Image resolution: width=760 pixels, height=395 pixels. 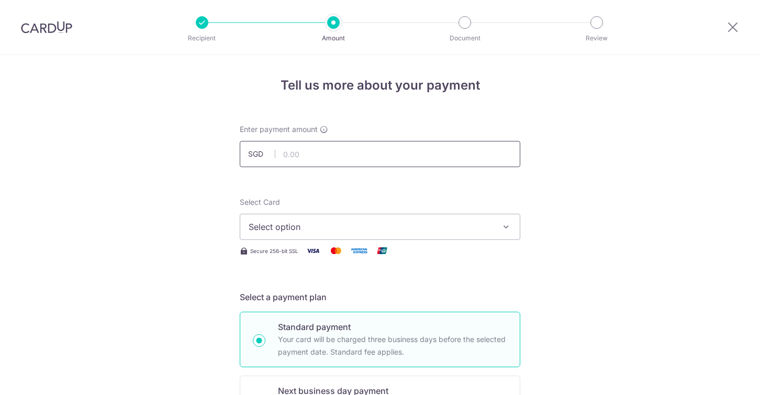 What do you see at coordinates (380, 227) in the screenshot?
I see `button: Select option` at bounding box center [380, 227].